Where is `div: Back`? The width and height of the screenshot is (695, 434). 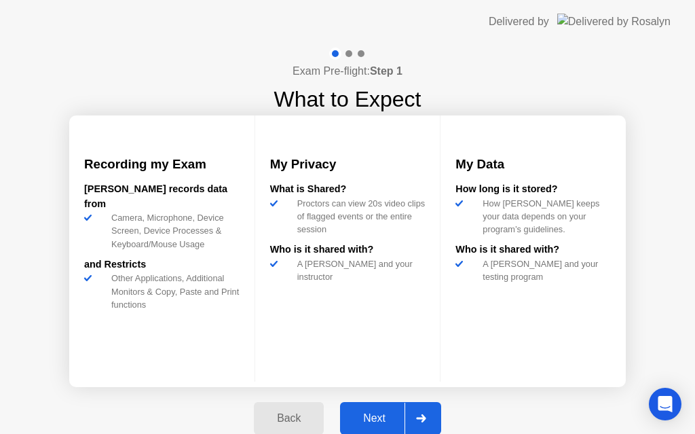 div: Back is located at coordinates (289, 418).